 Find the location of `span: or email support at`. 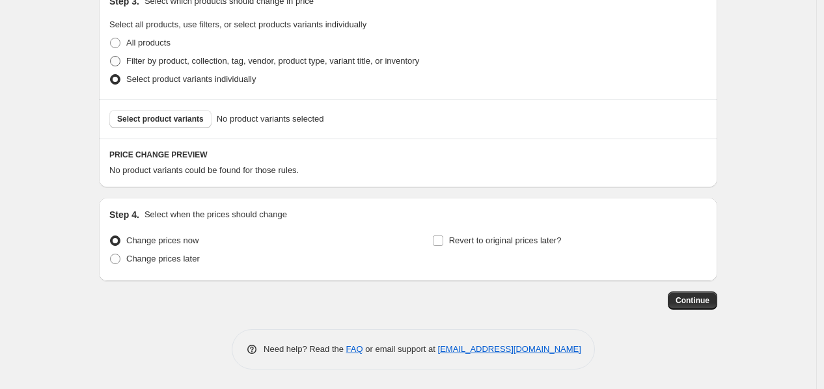

span: or email support at is located at coordinates (400, 349).